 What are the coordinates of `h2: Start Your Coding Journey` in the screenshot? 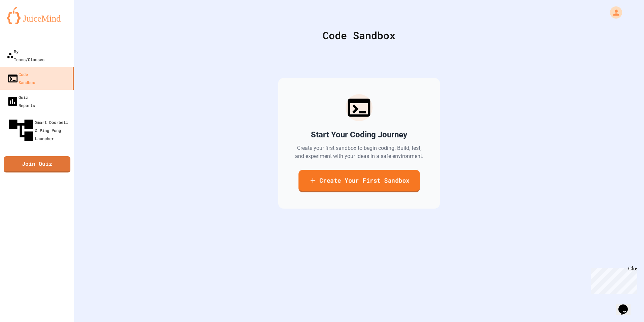 It's located at (359, 135).